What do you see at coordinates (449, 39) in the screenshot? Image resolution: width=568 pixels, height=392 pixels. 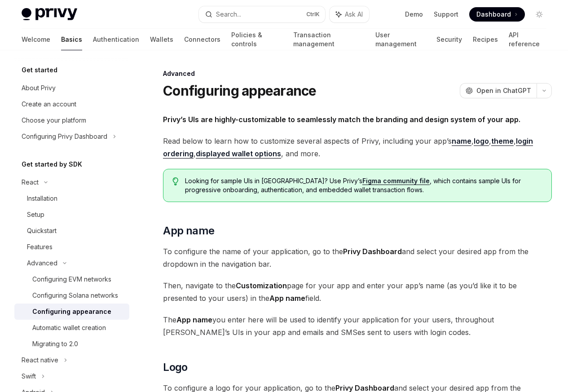 I see `a: Security` at bounding box center [449, 39].